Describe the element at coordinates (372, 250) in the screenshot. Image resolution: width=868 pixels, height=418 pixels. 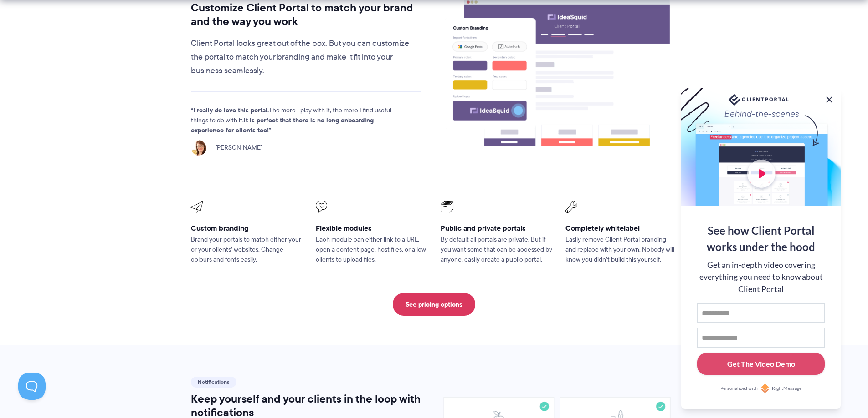
I see `p: Each module can either link to a URL, open a content page, host files, or allow clients to upload...` at that location.